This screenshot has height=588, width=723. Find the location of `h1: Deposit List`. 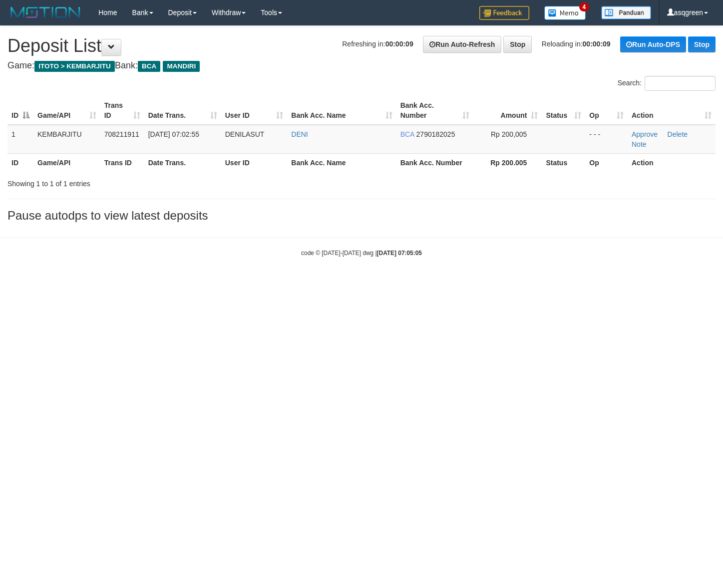

h1: Deposit List is located at coordinates (362, 46).